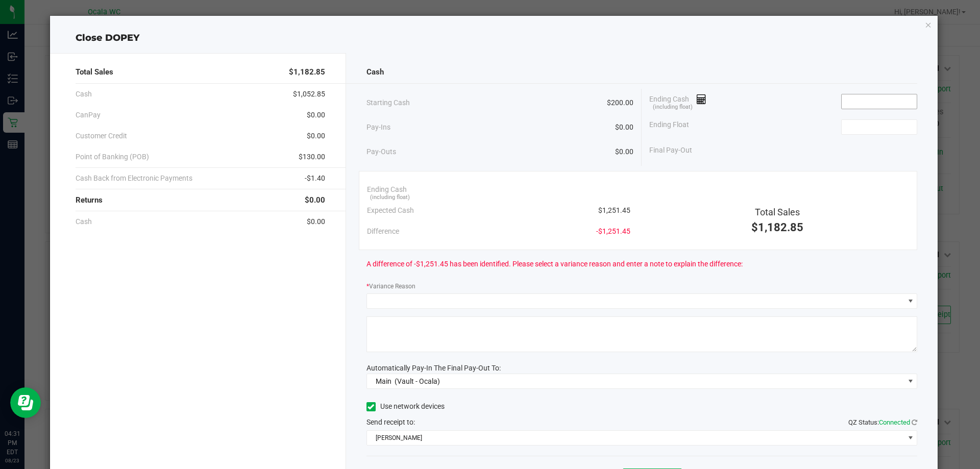 The height and width of the screenshot is (469, 980). Describe the element at coordinates (383, 381) in the screenshot. I see `span: Main` at that location.